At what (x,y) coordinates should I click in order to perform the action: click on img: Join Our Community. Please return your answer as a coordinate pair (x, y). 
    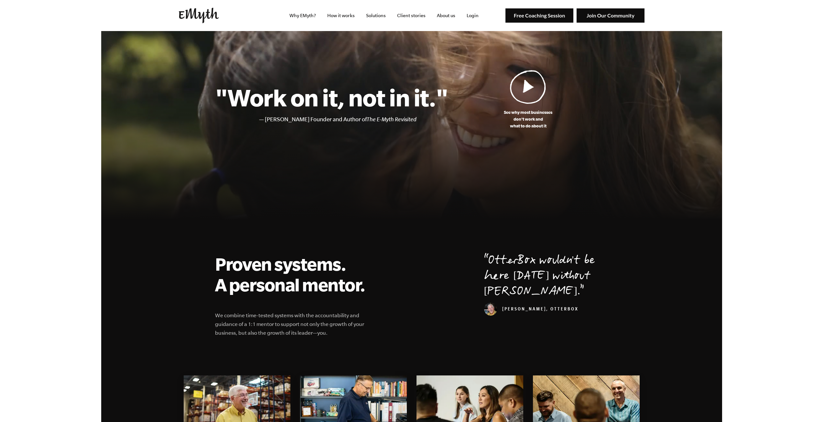
    Looking at the image, I should click on (611, 16).